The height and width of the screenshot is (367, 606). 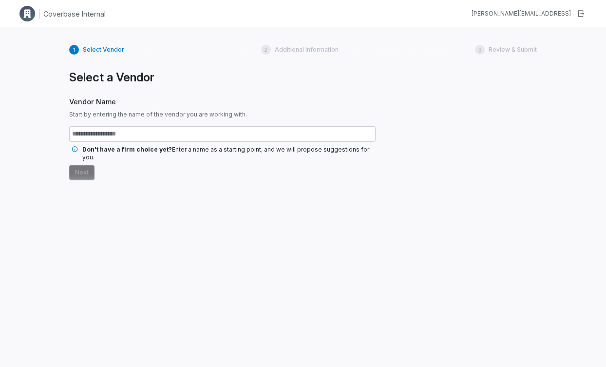 What do you see at coordinates (27, 14) in the screenshot?
I see `img: Clerk Logo` at bounding box center [27, 14].